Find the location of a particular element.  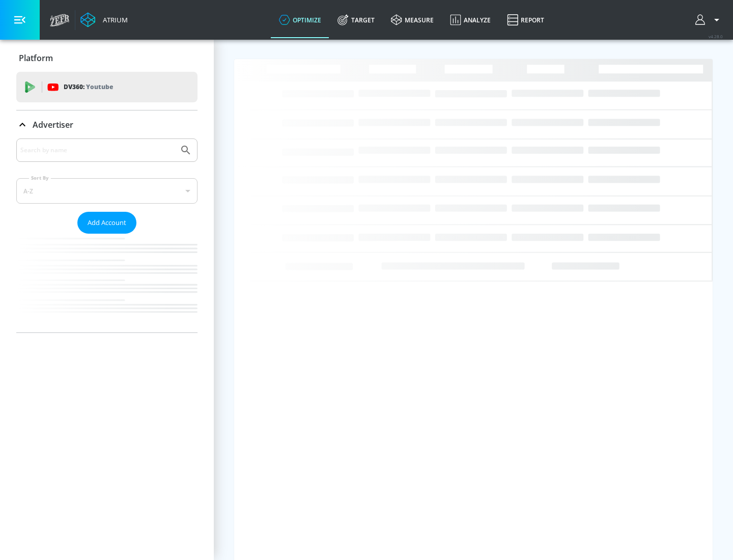

div: DV360: Youtube is located at coordinates (106, 87).